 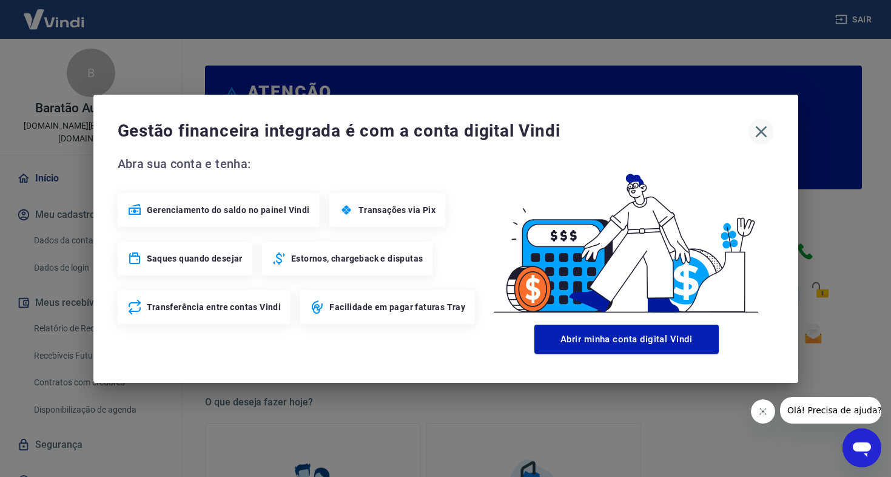 What do you see at coordinates (433, 131) in the screenshot?
I see `span: Gestão financeira integrada é com a conta digital Vindi` at bounding box center [433, 131].